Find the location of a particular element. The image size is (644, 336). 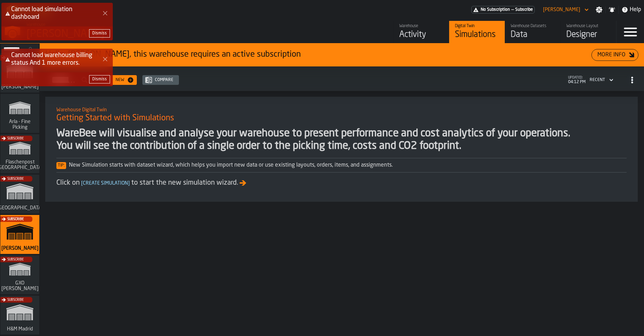

div: WareBee will visualise and analyse your warehouse to present performance and cost analytics of yo... is located at coordinates (342, 140).